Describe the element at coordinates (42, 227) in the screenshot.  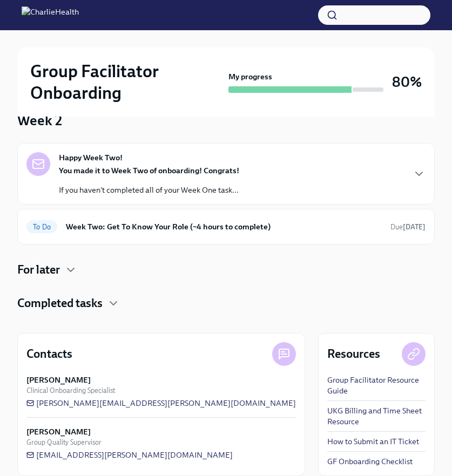
I see `span: To Do` at that location.